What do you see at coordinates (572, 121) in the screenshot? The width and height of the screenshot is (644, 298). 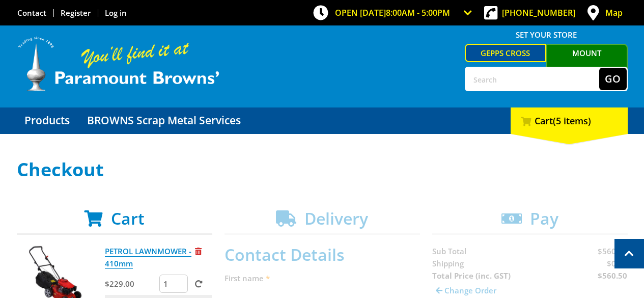 I see `span: (5 items)` at bounding box center [572, 121].